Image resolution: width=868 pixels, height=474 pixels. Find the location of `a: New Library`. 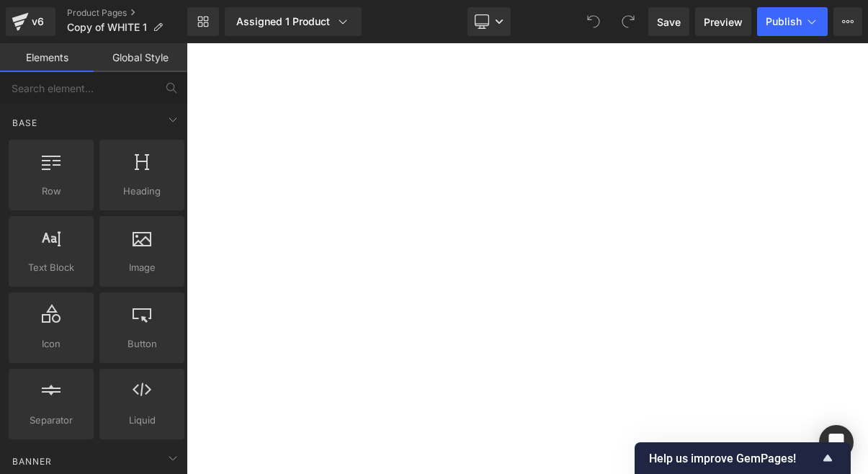

a: New Library is located at coordinates (203, 21).